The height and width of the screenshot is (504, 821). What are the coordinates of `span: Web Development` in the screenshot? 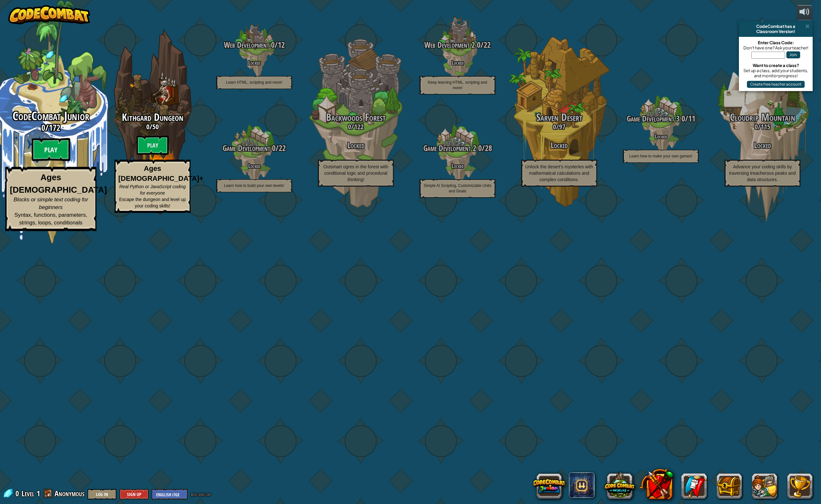 It's located at (247, 45).